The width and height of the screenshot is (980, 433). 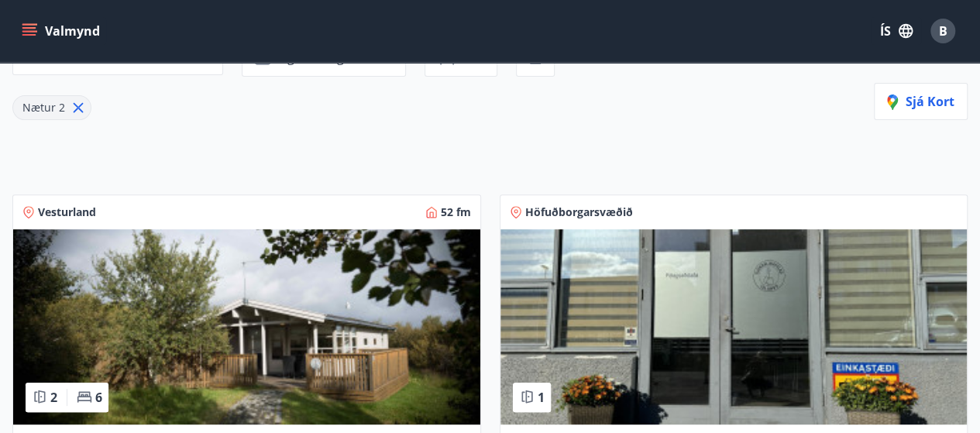 I want to click on span: B, so click(x=943, y=31).